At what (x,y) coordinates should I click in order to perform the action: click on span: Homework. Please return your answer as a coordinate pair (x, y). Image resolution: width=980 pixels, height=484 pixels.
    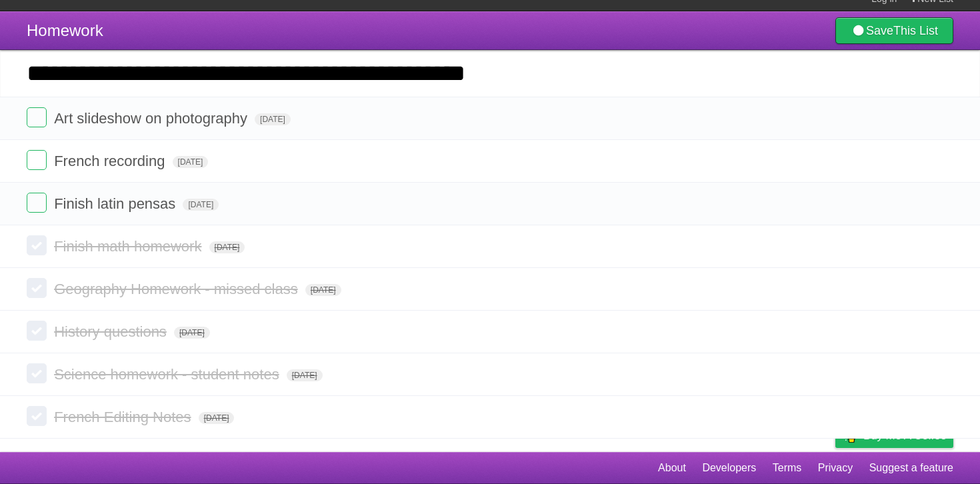
    Looking at the image, I should click on (64, 30).